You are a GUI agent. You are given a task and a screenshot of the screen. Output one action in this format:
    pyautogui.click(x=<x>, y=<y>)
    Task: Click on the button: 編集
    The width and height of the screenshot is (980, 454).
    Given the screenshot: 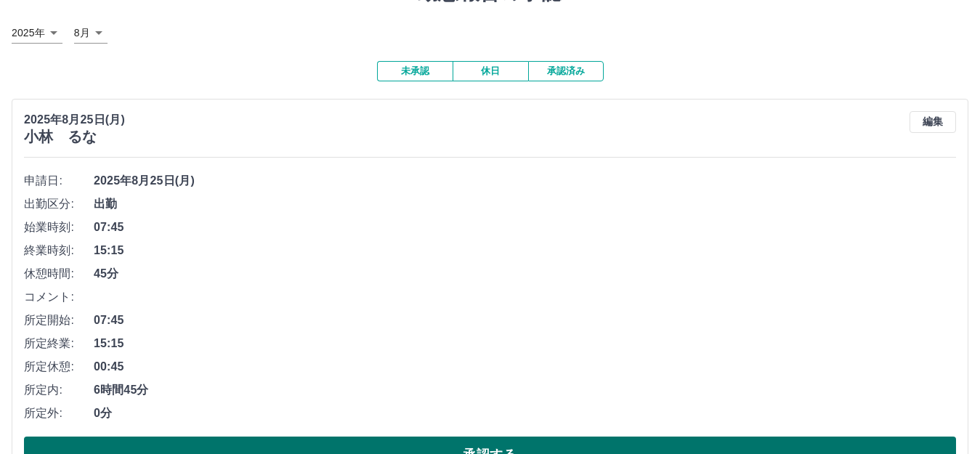 What is the action you would take?
    pyautogui.click(x=933, y=122)
    